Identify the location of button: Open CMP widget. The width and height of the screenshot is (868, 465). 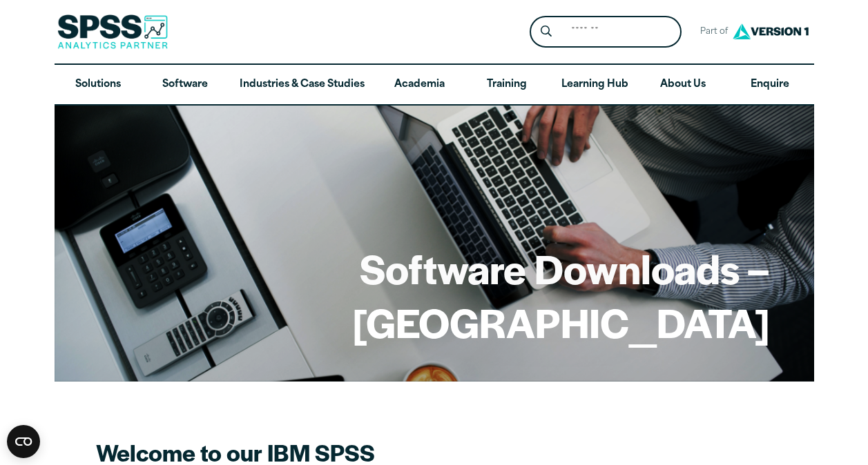
(23, 442).